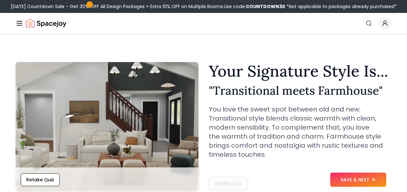 This screenshot has height=192, width=407. Describe the element at coordinates (358, 180) in the screenshot. I see `button: SAVE & NEXT` at that location.